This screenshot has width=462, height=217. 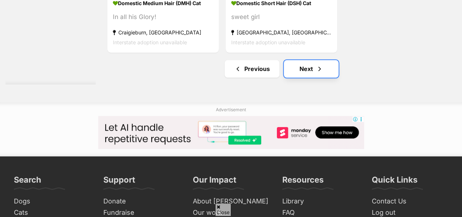 I want to click on h3: Quick Links, so click(x=394, y=181).